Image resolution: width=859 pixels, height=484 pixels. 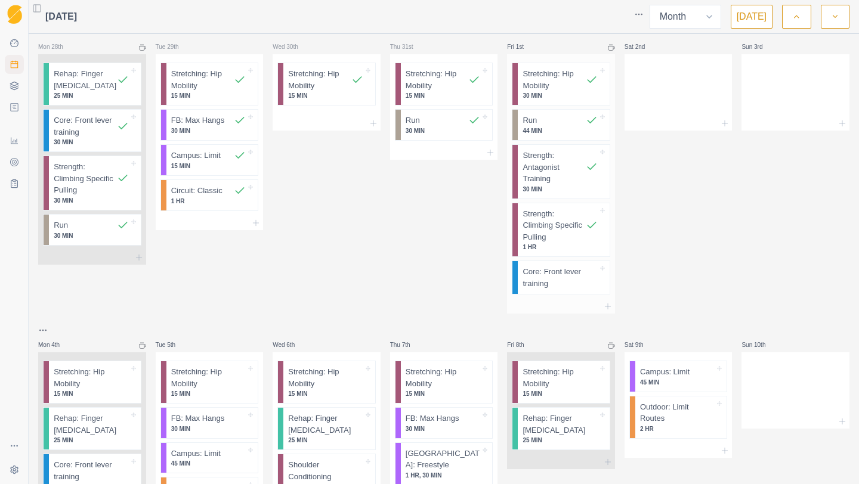 I want to click on p: 2 HR, so click(x=677, y=429).